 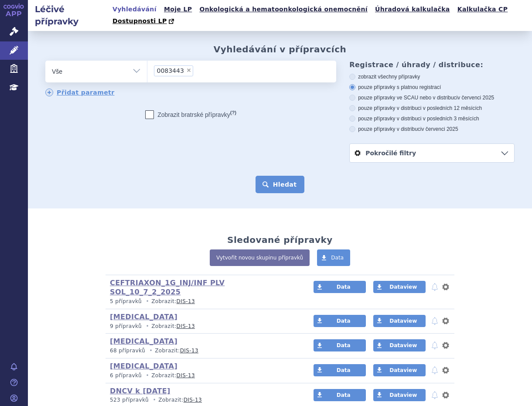 I want to click on button: Hledat, so click(x=280, y=185).